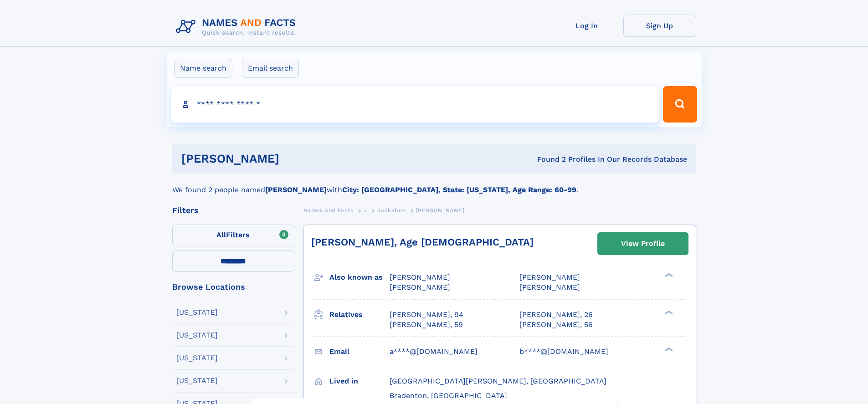 Image resolution: width=868 pixels, height=404 pixels. What do you see at coordinates (270, 68) in the screenshot?
I see `label: Email search` at bounding box center [270, 68].